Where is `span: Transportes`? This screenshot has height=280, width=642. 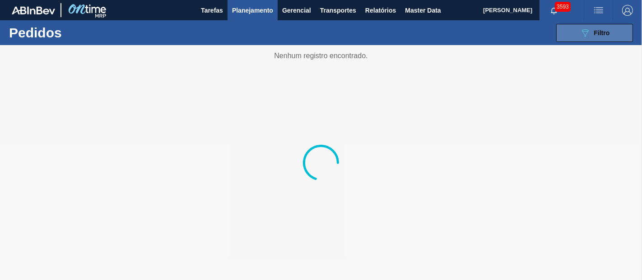 span: Transportes is located at coordinates (338, 10).